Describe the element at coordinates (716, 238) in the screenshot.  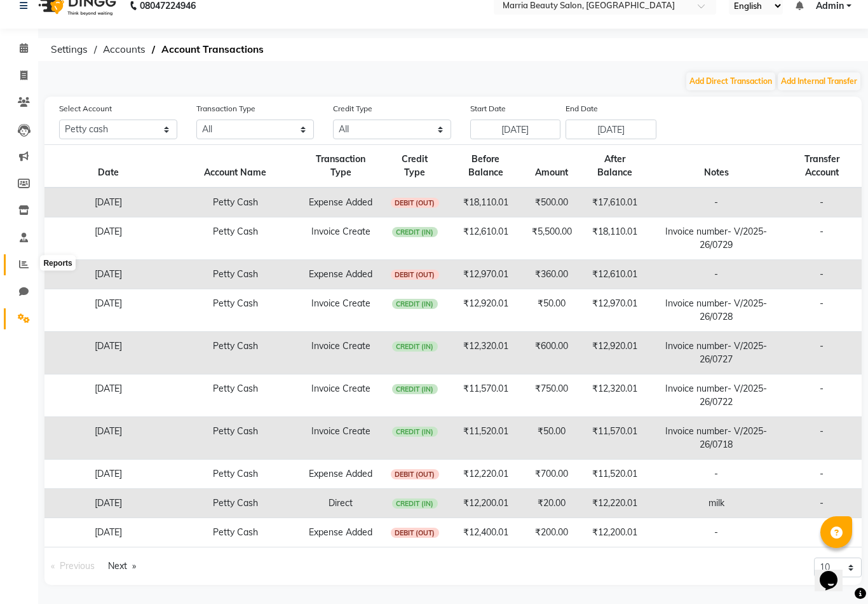
I see `td: Invoice number- V/2025-26/0729` at that location.